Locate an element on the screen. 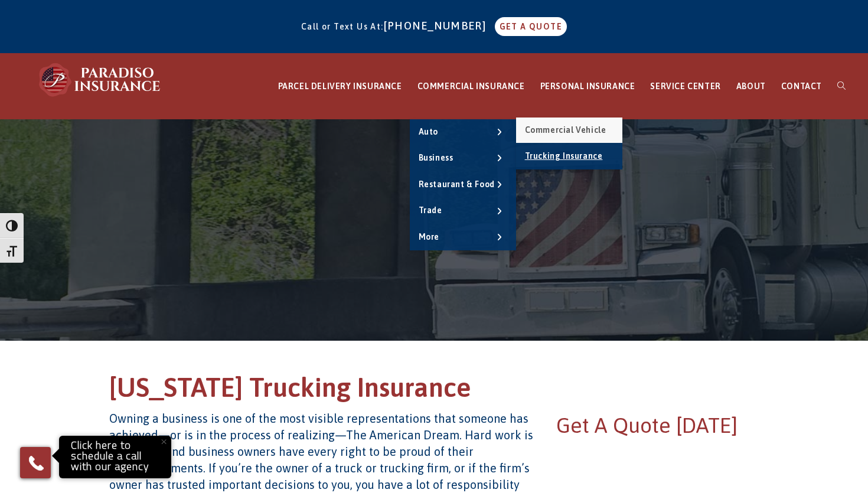 This screenshot has width=868, height=496. a: GET A QUOTE is located at coordinates (531, 27).